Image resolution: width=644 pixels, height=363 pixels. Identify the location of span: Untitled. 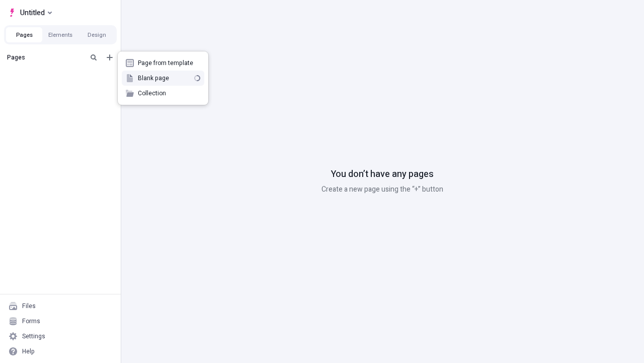
(32, 13).